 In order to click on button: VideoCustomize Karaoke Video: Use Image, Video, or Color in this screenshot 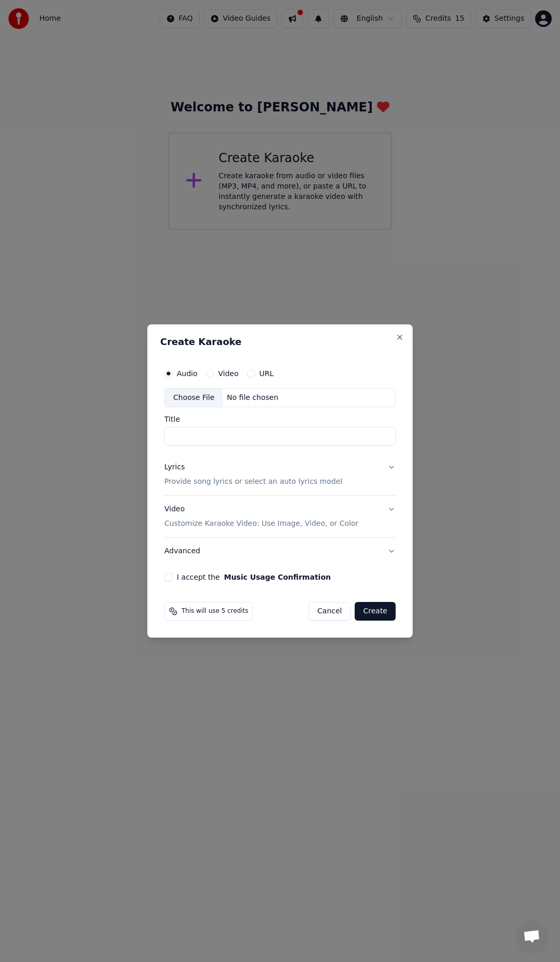, I will do `click(280, 517)`.